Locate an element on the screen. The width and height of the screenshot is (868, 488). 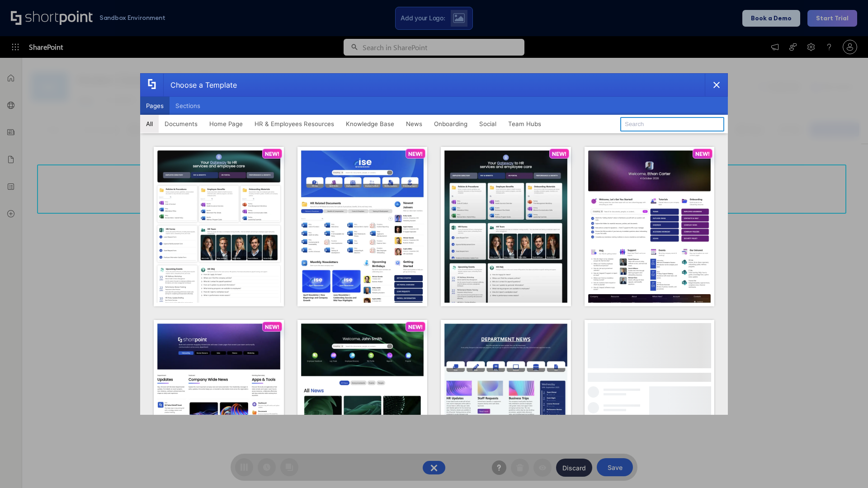
input: Search is located at coordinates (672, 125).